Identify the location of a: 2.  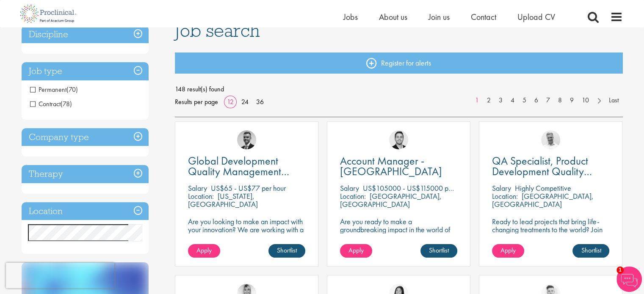
(488, 100).